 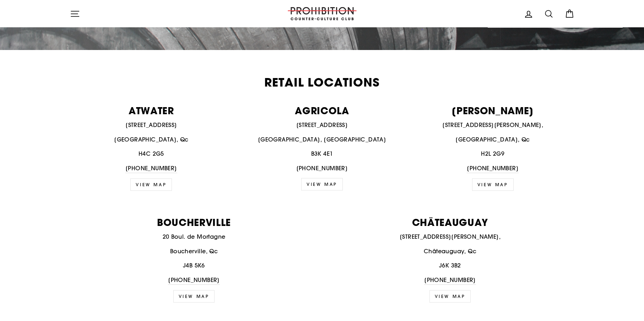 I want to click on p: J4B 5K6, so click(x=194, y=266).